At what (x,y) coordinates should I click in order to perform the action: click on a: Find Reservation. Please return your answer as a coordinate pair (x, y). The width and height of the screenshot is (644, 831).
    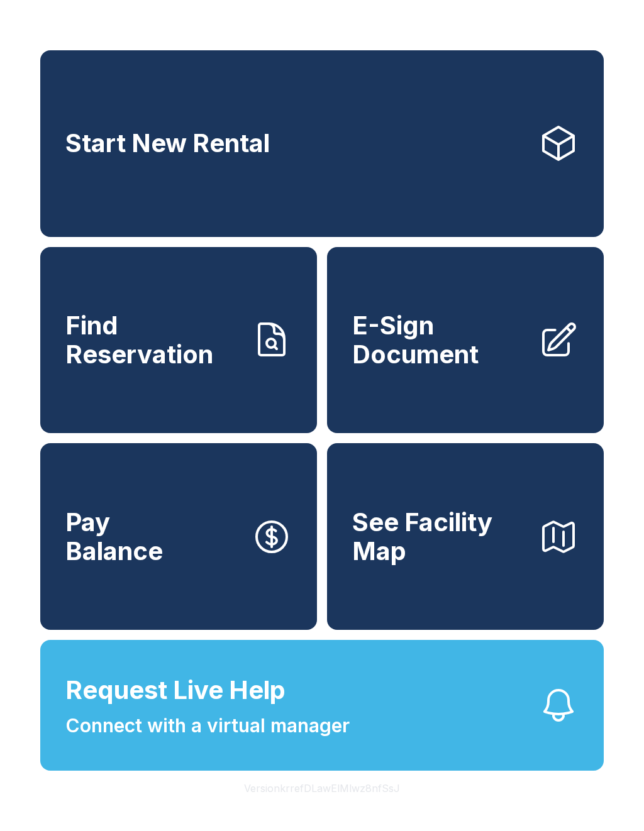
    Looking at the image, I should click on (179, 340).